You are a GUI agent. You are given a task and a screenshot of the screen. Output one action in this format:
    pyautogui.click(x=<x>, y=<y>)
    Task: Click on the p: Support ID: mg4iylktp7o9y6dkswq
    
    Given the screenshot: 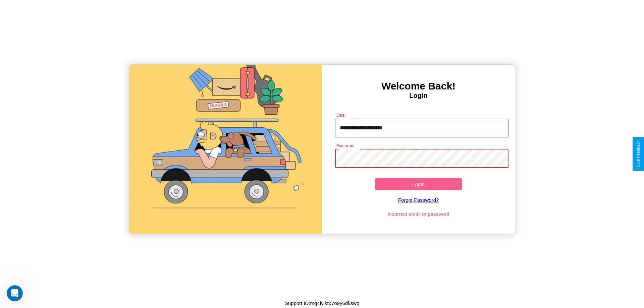 What is the action you would take?
    pyautogui.click(x=322, y=303)
    